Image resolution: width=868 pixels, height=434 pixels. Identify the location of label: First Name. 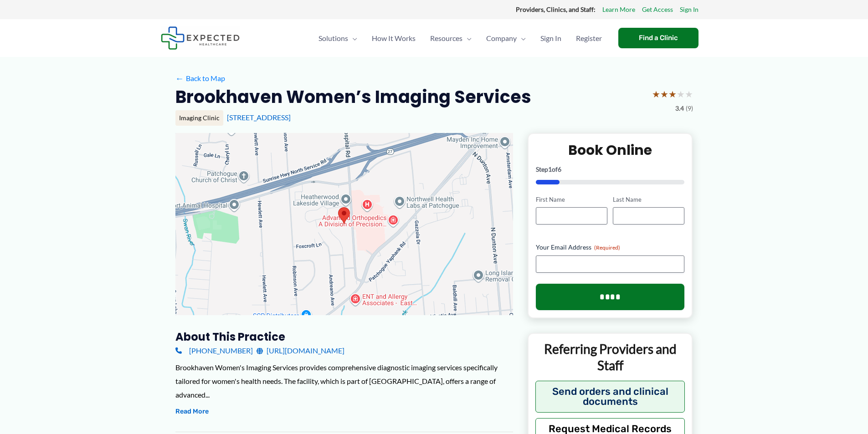
(571, 200).